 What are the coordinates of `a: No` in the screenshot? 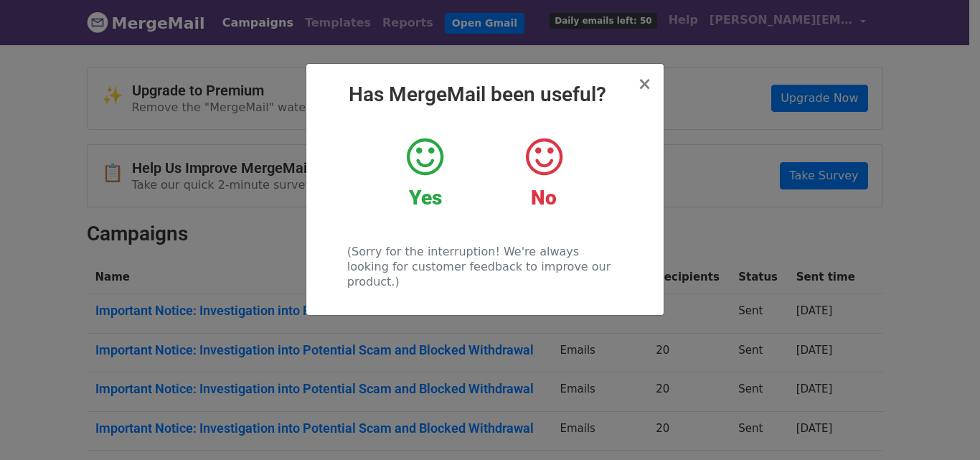 It's located at (543, 173).